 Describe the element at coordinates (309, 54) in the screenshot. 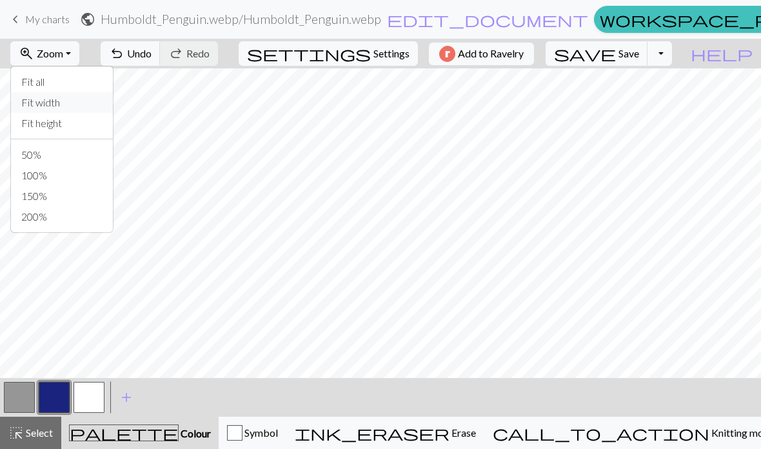

I see `span: settings` at that location.